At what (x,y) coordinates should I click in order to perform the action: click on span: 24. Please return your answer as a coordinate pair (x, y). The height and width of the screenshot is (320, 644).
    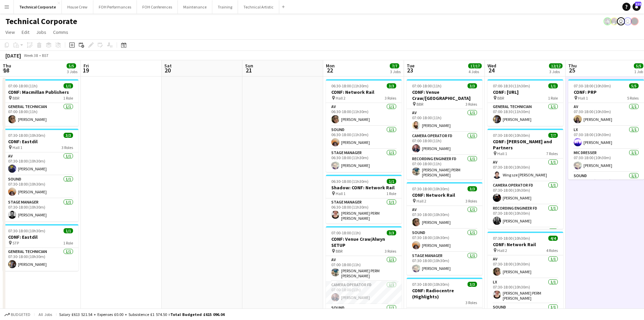
    Looking at the image, I should click on (491, 70).